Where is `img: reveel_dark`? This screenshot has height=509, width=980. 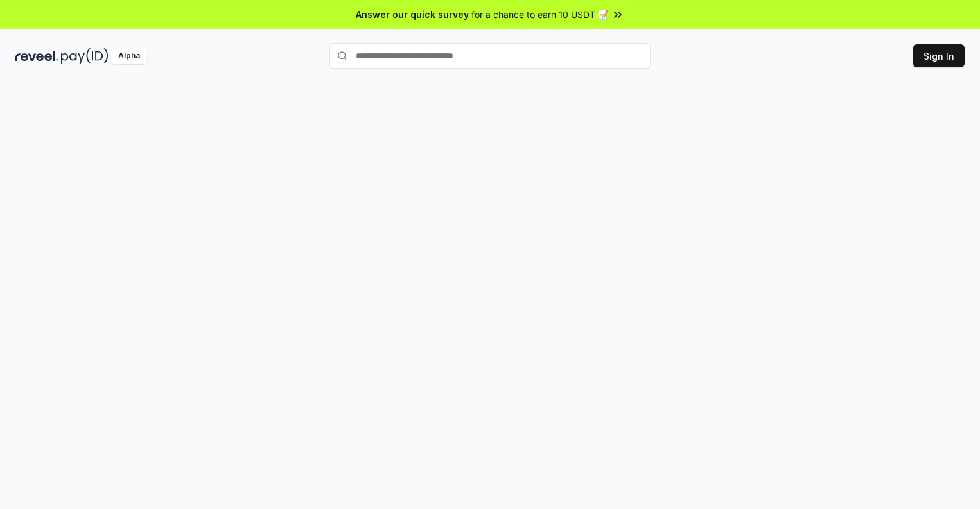 img: reveel_dark is located at coordinates (36, 56).